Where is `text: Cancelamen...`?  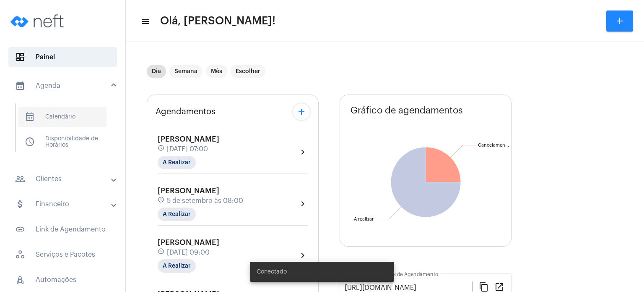
text: Cancelamen... is located at coordinates (494, 145).